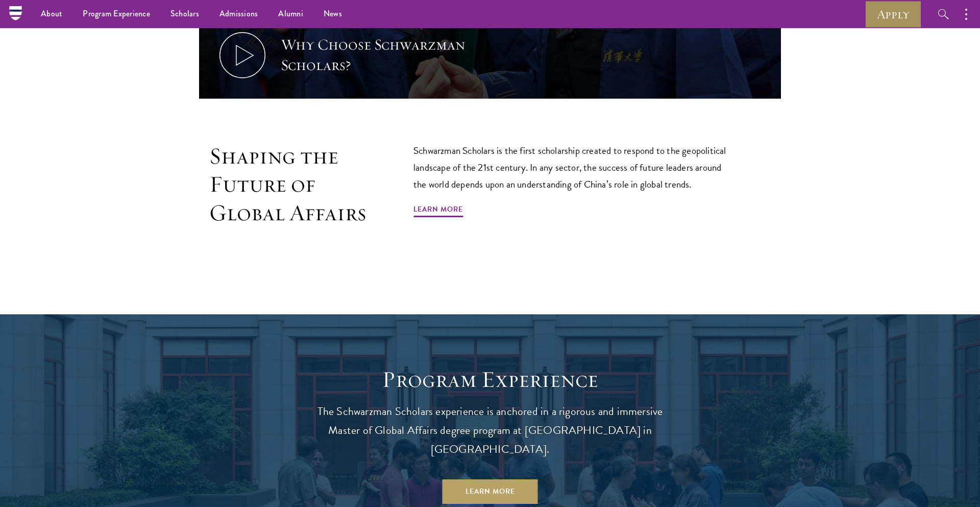  I want to click on h1: Program Experience, so click(490, 380).